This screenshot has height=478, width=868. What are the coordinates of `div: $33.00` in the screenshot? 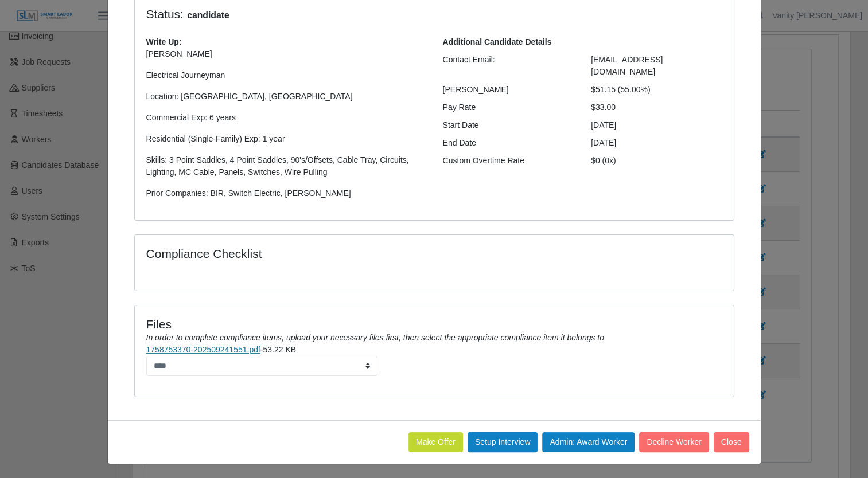 It's located at (656, 107).